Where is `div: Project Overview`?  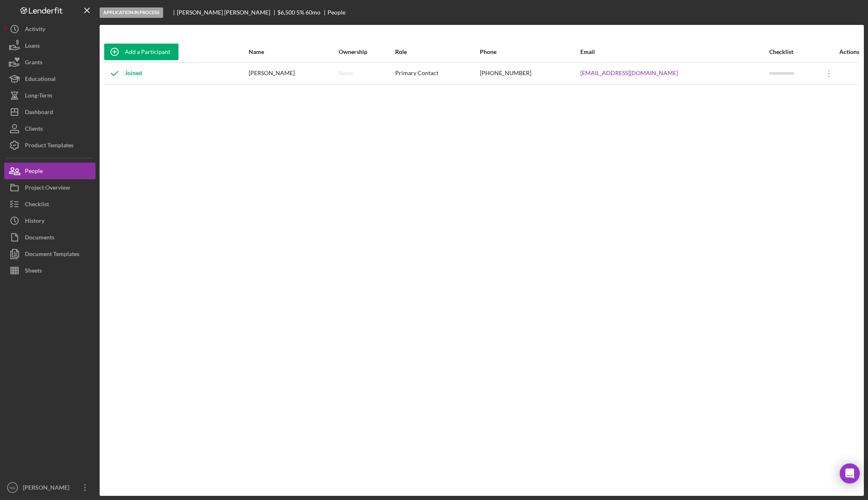
div: Project Overview is located at coordinates (47, 188).